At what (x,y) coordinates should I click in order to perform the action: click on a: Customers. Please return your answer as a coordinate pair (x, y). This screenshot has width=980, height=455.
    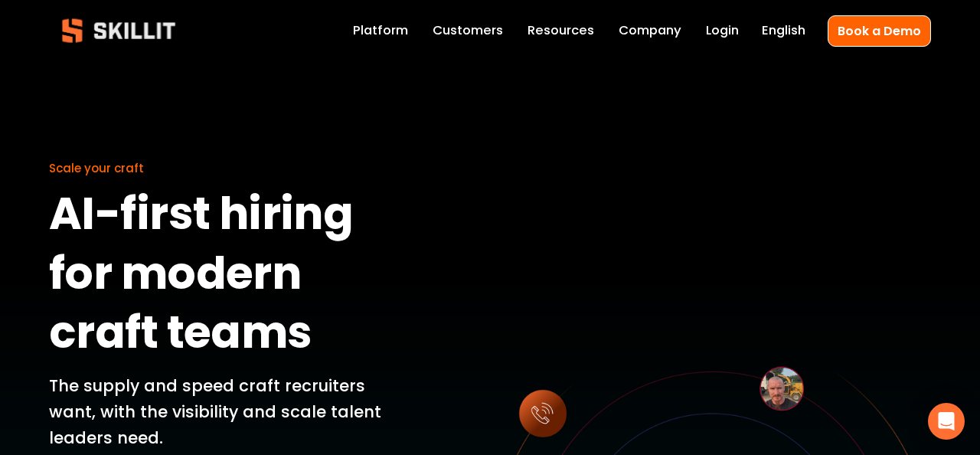
    Looking at the image, I should click on (468, 30).